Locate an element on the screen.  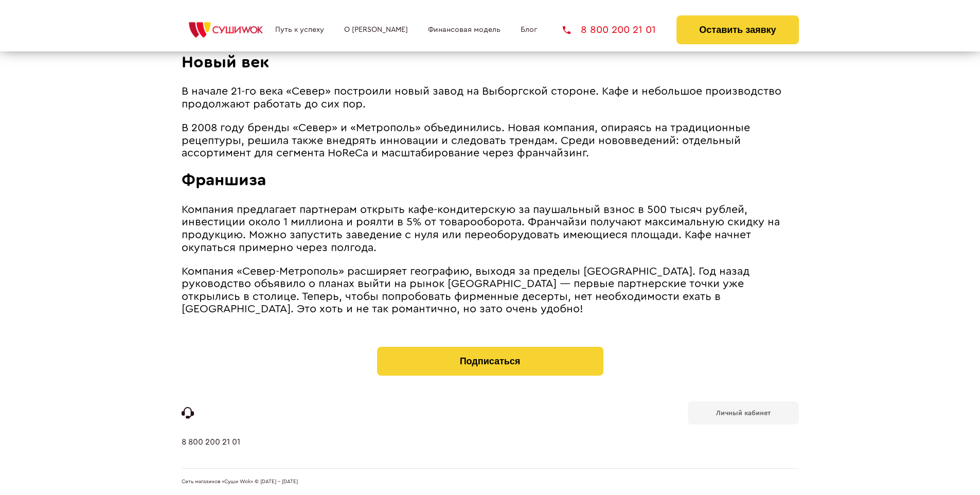
button: Подписаться is located at coordinates (491, 361).